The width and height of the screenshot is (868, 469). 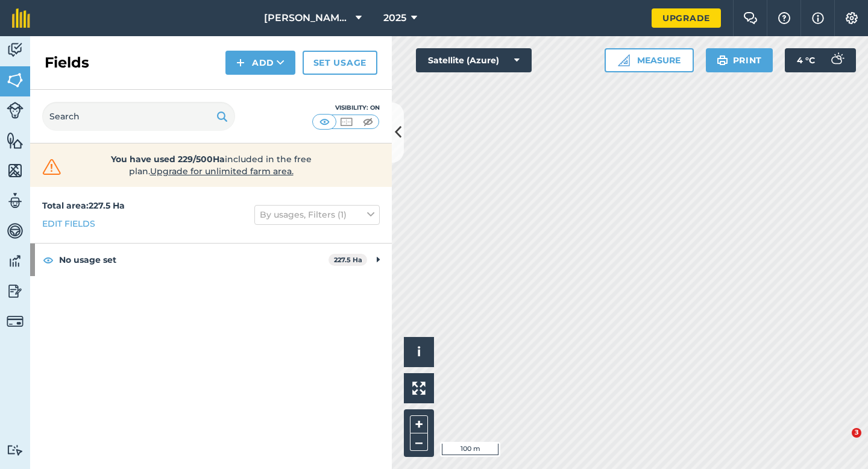 I want to click on strong: No usage set, so click(x=194, y=259).